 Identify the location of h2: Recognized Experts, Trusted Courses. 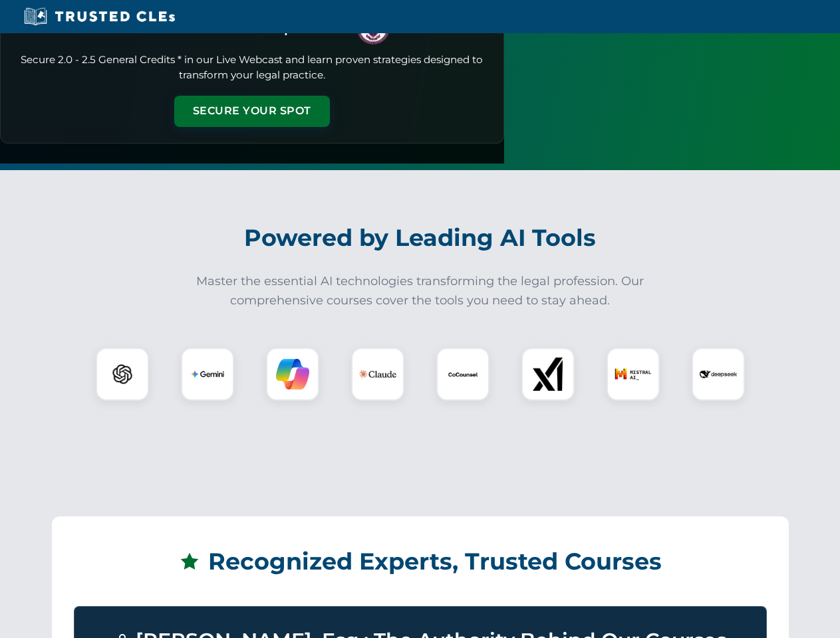
(420, 562).